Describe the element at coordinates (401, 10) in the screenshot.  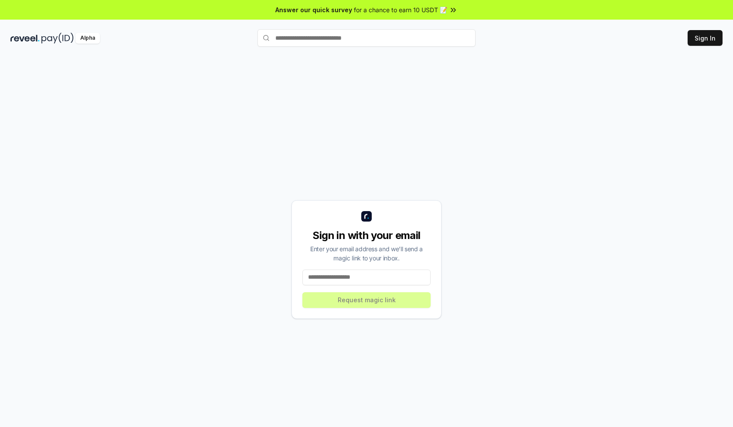
I see `span: for a chance to earn 10 USDT 📝` at that location.